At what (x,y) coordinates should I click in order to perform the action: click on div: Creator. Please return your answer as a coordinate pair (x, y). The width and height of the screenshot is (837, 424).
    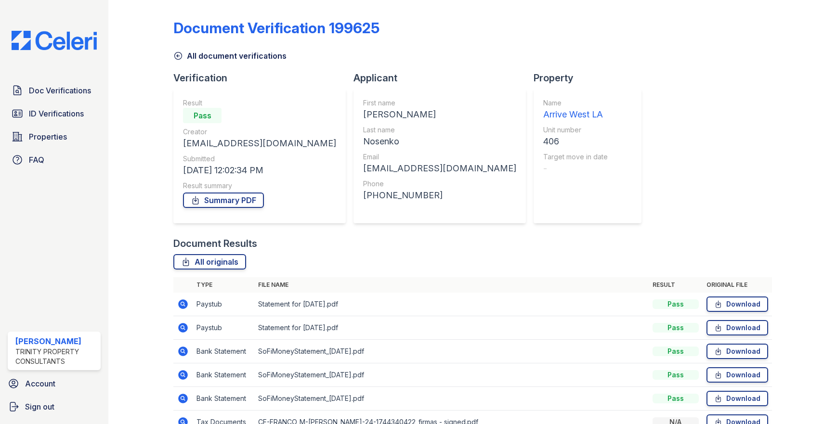
    Looking at the image, I should click on (260, 132).